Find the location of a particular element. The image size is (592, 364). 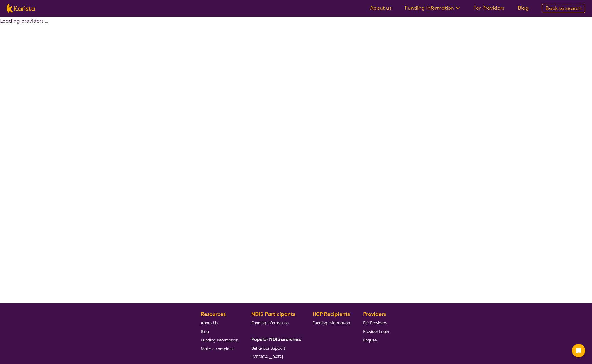

span: Make a complaint is located at coordinates (217, 349).